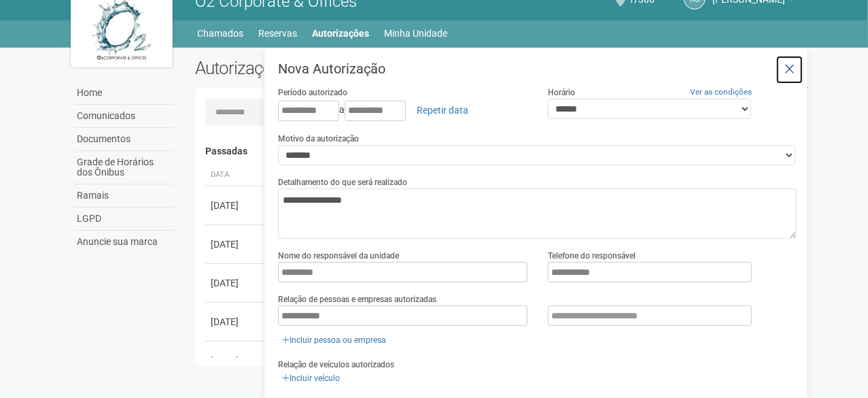 The image size is (868, 398). Describe the element at coordinates (591, 256) in the screenshot. I see `label: Telefone do responsável` at that location.